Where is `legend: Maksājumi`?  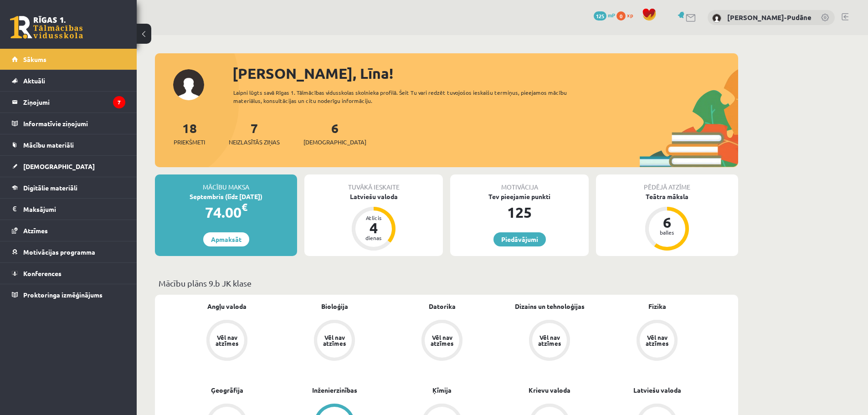
legend: Maksājumi is located at coordinates (75, 209).